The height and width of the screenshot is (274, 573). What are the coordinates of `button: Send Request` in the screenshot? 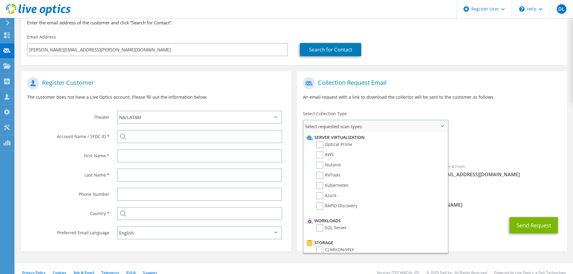 It's located at (533, 225).